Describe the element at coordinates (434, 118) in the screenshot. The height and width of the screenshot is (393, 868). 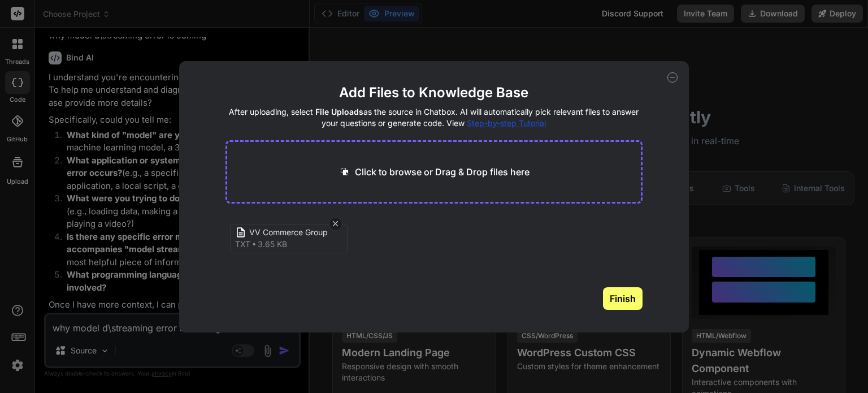
I see `h4: After uploading, select as the source in Chatbox. AI will automatically pick relevant files to an...` at that location.